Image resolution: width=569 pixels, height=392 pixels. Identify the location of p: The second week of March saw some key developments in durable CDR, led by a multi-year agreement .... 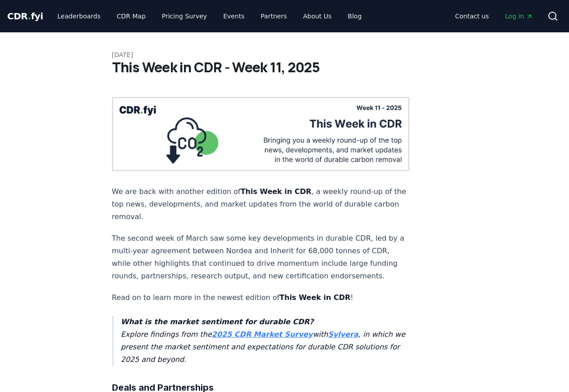
(261, 258).